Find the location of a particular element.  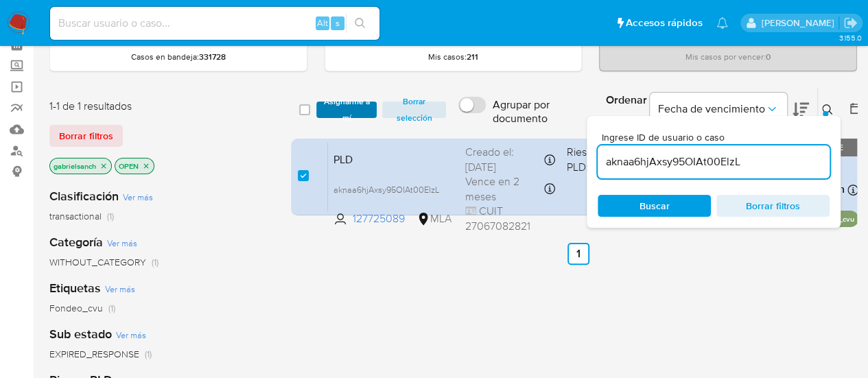

span: Alt is located at coordinates (323, 22).